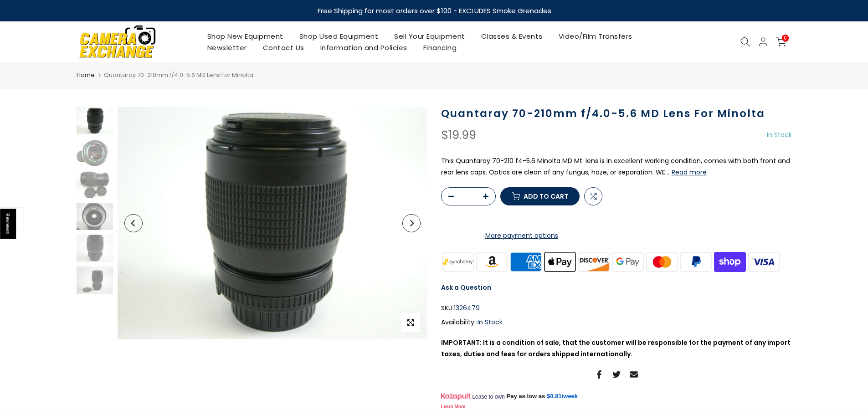 The width and height of the screenshot is (868, 415). Describe the element at coordinates (617, 322) in the screenshot. I see `div: Availability :` at that location.